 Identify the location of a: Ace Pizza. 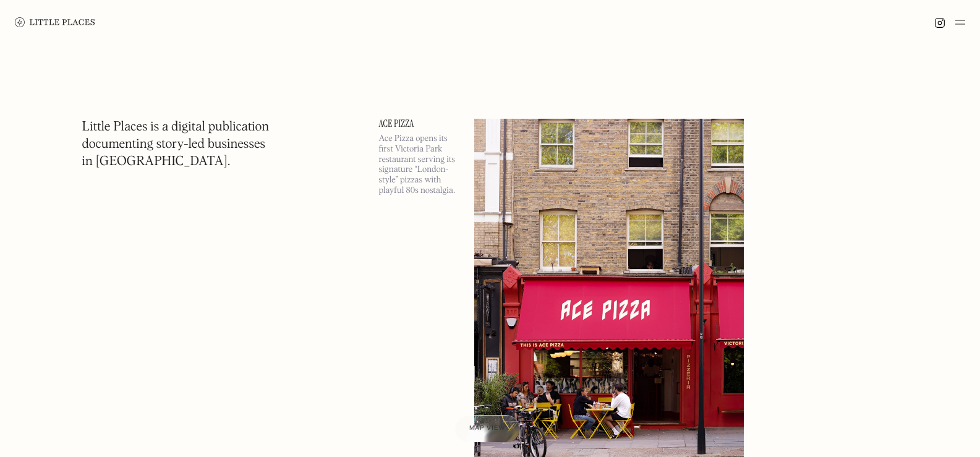
(419, 124).